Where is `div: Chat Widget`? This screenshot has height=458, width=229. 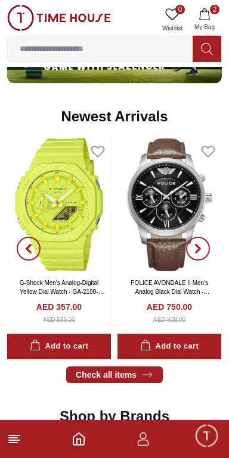 div: Chat Widget is located at coordinates (207, 436).